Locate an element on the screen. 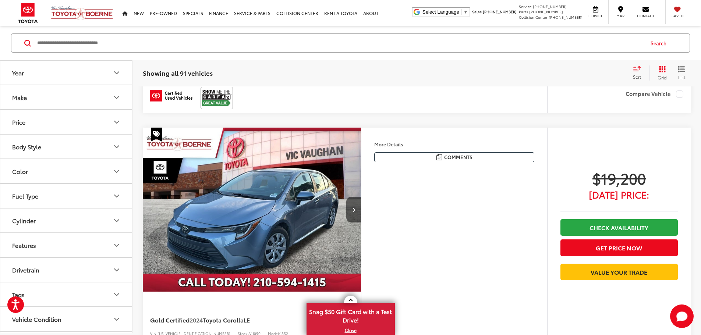 This screenshot has width=701, height=335. input: Search by Make, Model, or Keyword is located at coordinates (340, 43).